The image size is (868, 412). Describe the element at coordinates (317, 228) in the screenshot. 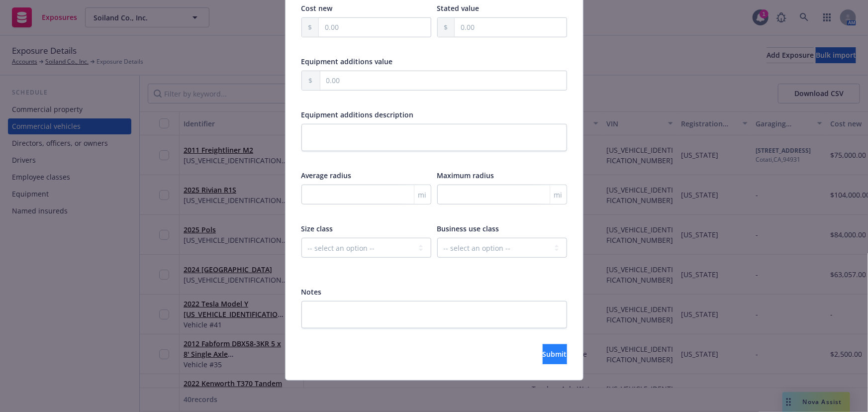

I see `span: Size class` at that location.